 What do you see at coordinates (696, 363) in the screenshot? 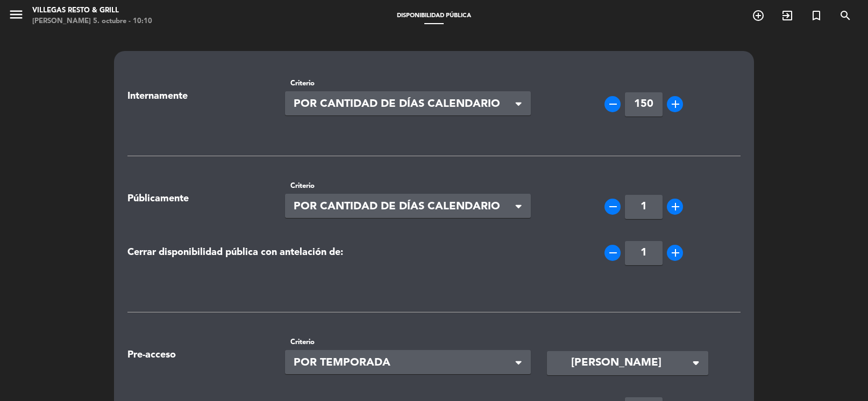
I see `i: arrow_drop_down` at bounding box center [696, 363].